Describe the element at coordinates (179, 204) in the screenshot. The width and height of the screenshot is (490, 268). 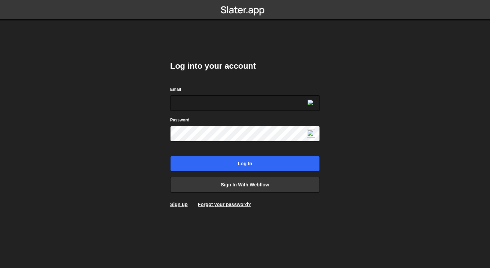
I see `a: Sign up` at that location.